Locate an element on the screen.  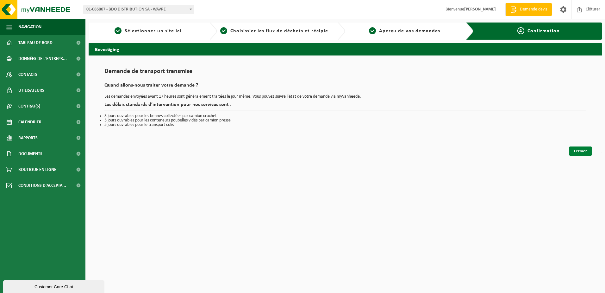
h1: Demande de transport transmise is located at coordinates (345, 73).